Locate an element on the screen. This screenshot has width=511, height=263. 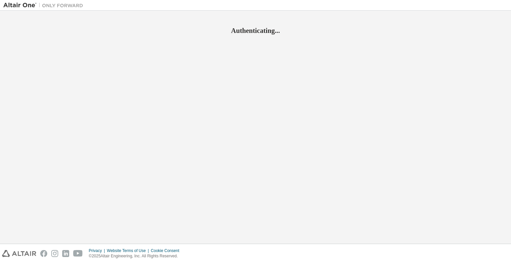
img: linkedin.svg is located at coordinates (66, 254).